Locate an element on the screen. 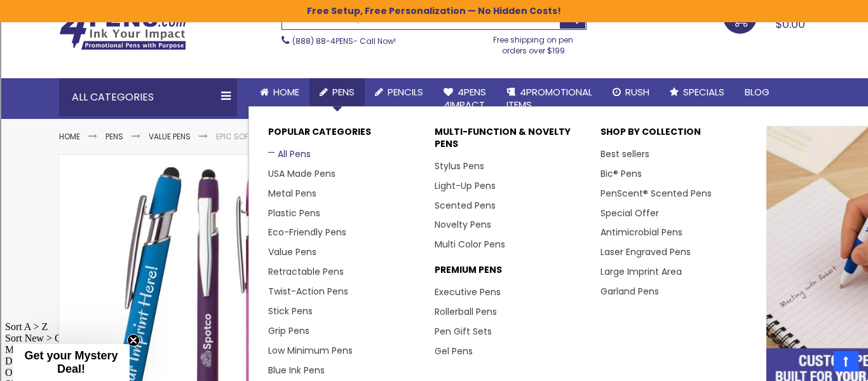 The image size is (868, 381). p: Shop By Collection is located at coordinates (676, 135).